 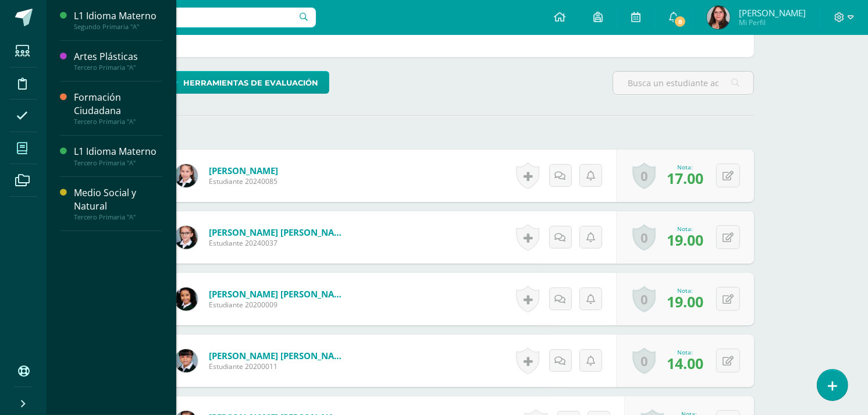 I want to click on div: Segundo Primaria "A", so click(x=118, y=27).